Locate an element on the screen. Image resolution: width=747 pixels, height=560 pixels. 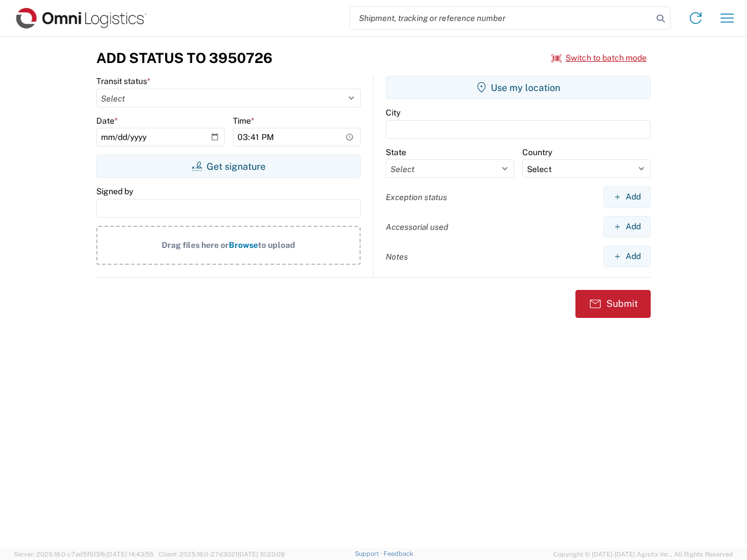
label: Notes is located at coordinates (397, 257).